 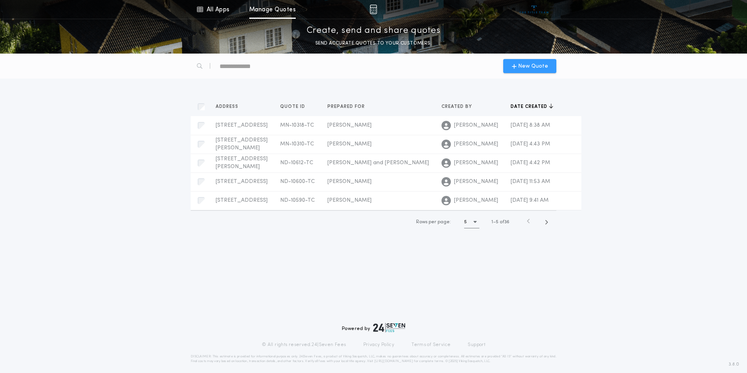 I want to click on a: Privacy Policy, so click(x=379, y=345).